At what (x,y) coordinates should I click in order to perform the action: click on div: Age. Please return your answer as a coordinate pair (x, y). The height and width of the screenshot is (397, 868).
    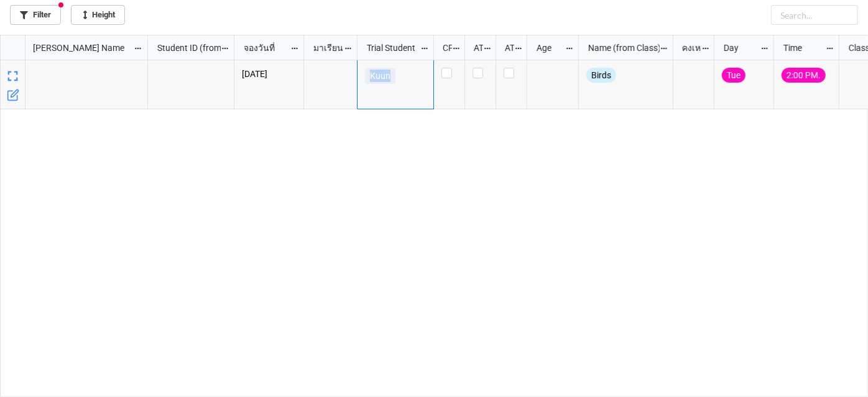
    Looking at the image, I should click on (548, 47).